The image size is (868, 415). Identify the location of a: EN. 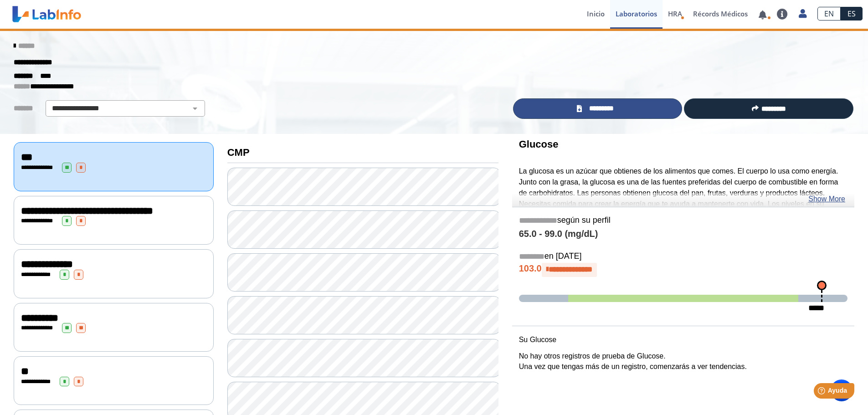
(829, 13).